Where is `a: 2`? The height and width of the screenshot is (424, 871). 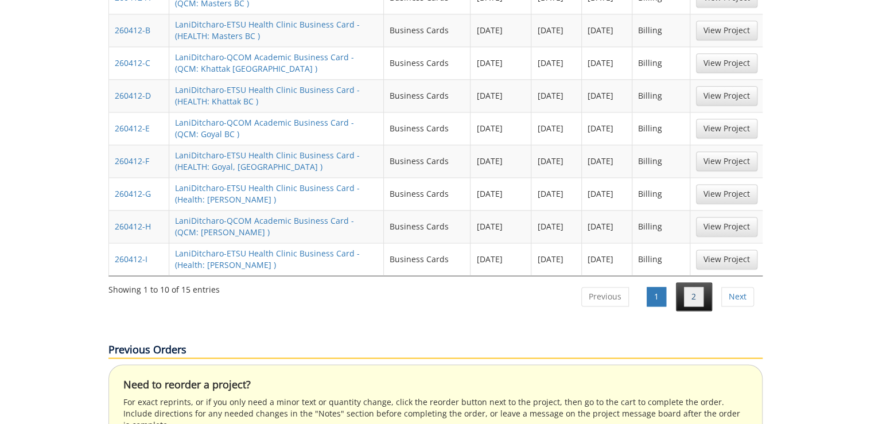
a: 2 is located at coordinates (694, 297).